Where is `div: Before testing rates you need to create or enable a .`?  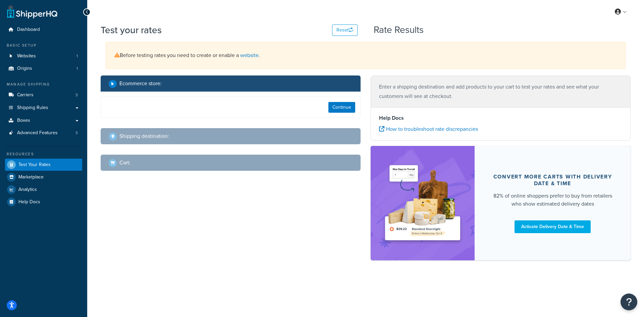
div: Before testing rates you need to create or enable a . is located at coordinates (365, 55).